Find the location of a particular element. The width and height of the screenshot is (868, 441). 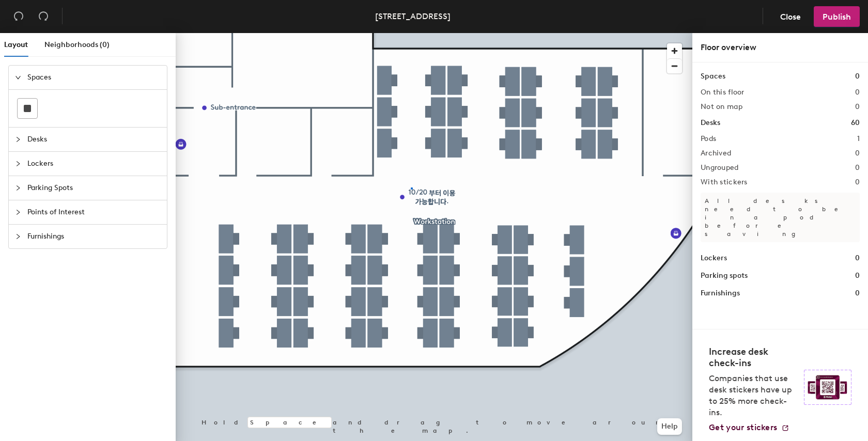

h2: Ungrouped is located at coordinates (719, 168).